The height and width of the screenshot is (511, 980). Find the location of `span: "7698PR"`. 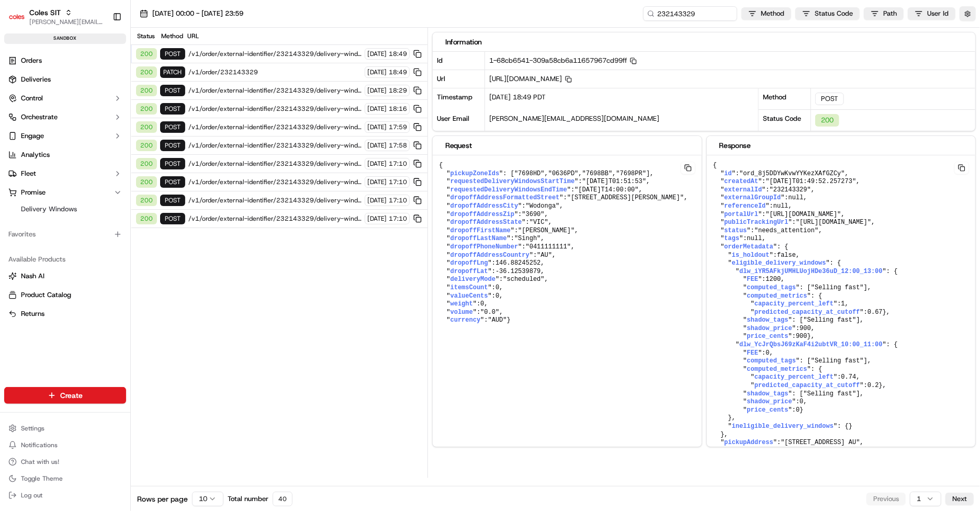

span: "7698PR" is located at coordinates (632, 173).